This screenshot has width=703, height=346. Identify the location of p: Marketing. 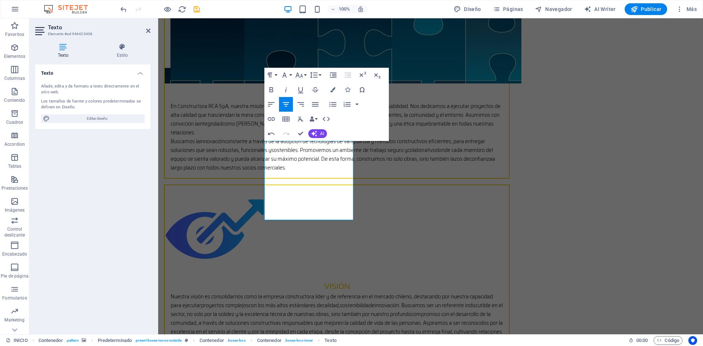
(14, 320).